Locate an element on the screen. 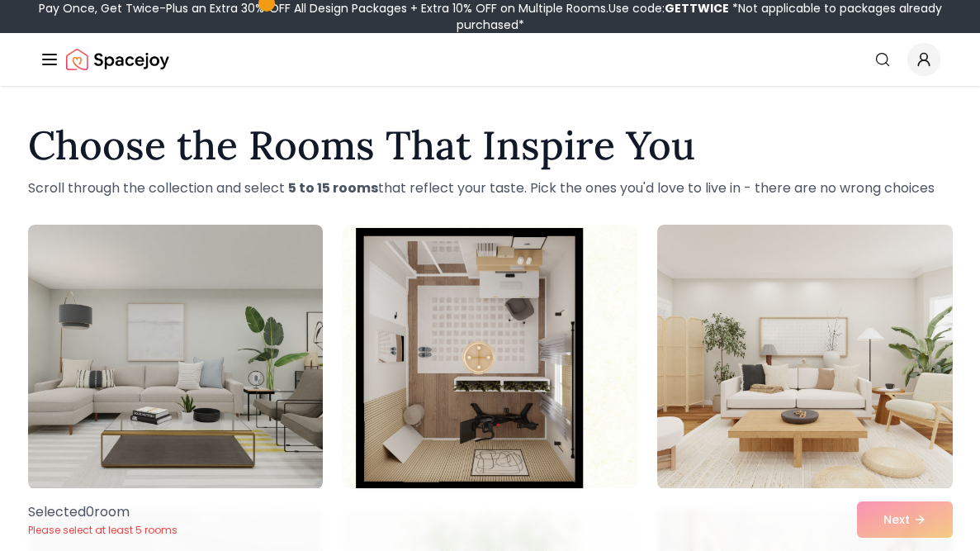  h1: Choose the Rooms That Inspire You is located at coordinates (490, 145).